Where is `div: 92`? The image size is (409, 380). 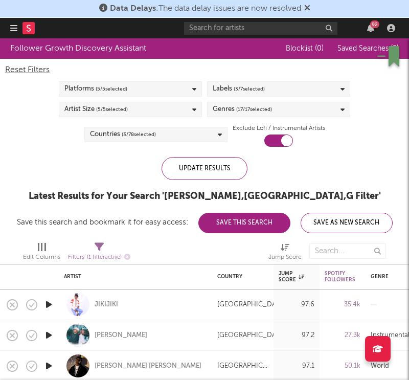 div: 92 is located at coordinates (375, 24).